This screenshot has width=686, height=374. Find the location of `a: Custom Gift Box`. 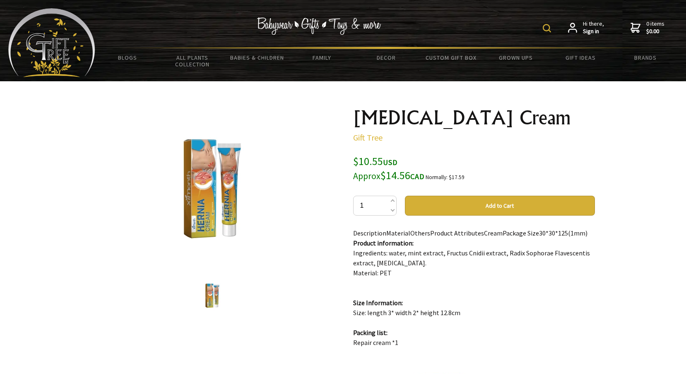

a: Custom Gift Box is located at coordinates (452, 58).